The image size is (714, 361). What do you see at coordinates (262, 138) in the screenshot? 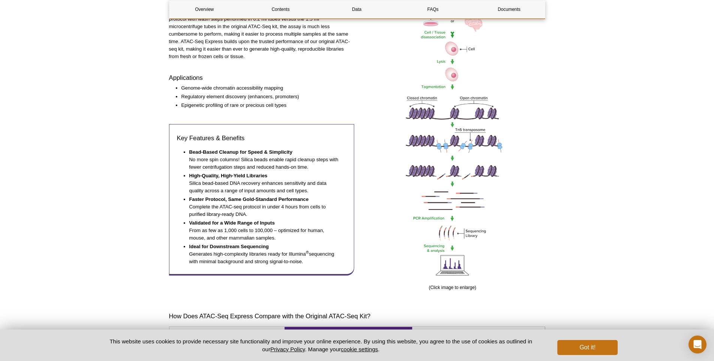
I see `h3: Key Features & Benefits` at bounding box center [262, 138].